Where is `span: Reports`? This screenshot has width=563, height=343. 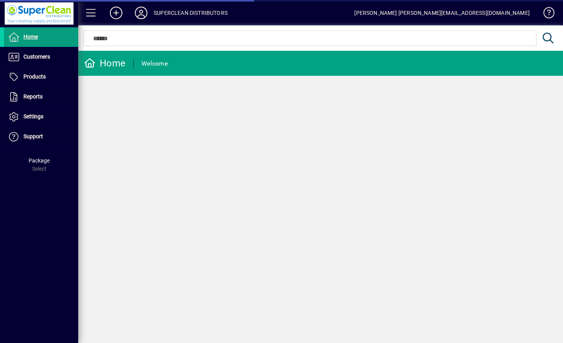 span: Reports is located at coordinates (33, 97).